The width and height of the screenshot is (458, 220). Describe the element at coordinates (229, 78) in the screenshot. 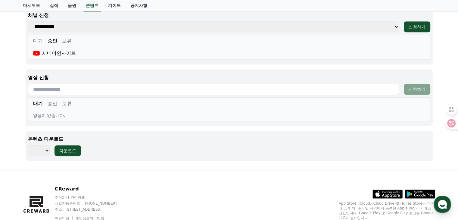

I see `p: 영상 신청` at that location.